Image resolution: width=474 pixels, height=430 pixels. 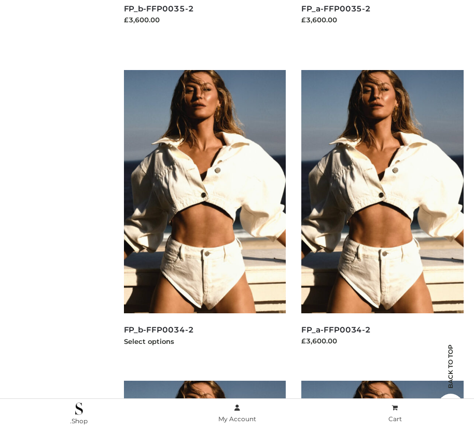 What do you see at coordinates (237, 419) in the screenshot?
I see `span: My Account` at bounding box center [237, 419].